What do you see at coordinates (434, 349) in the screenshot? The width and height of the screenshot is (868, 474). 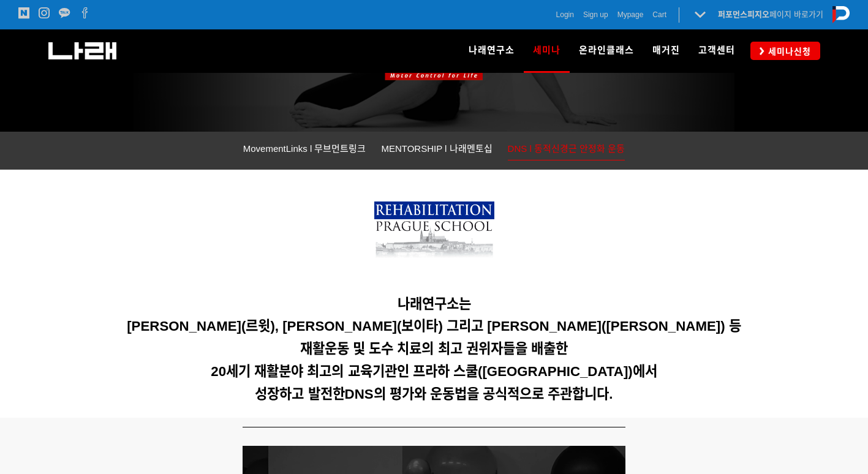 I see `span: 재활운동 및 도수 치료의 최고 권위자들을 배출한` at bounding box center [434, 349].